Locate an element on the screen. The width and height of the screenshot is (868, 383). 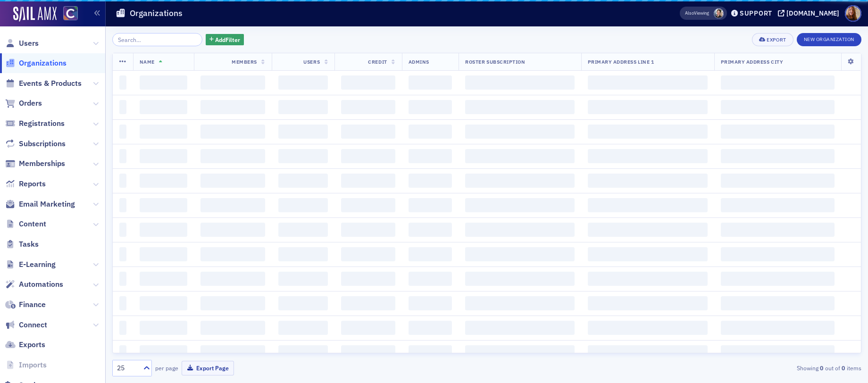
div: Also is located at coordinates (689, 13).